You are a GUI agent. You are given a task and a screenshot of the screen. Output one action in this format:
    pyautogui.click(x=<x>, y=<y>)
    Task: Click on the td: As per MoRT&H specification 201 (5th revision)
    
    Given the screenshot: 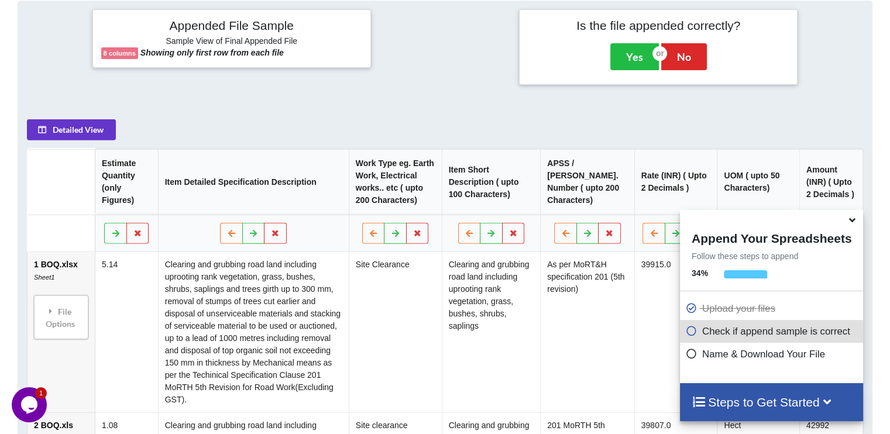 What is the action you would take?
    pyautogui.click(x=587, y=332)
    